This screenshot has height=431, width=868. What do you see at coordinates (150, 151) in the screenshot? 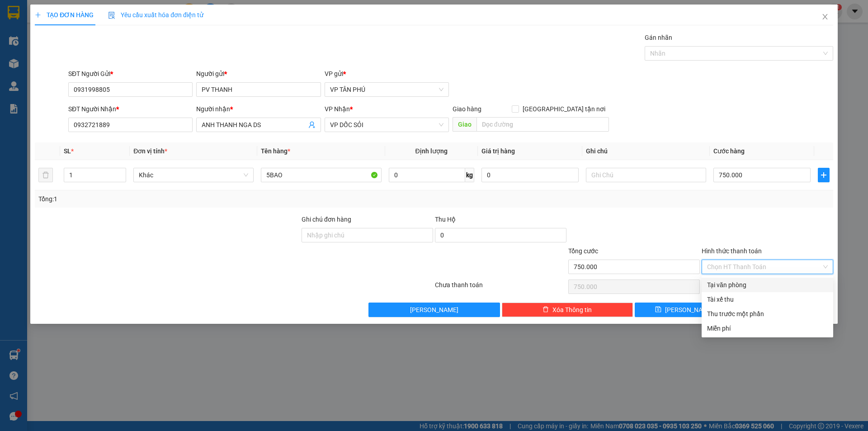
I see `span: Đơn vị tính` at bounding box center [150, 151].